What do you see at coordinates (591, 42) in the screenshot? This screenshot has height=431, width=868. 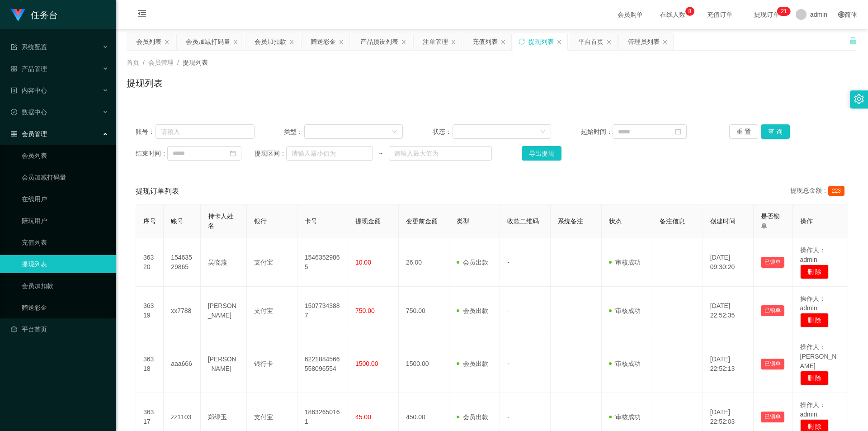 I see `div: 平台首页` at bounding box center [591, 42].